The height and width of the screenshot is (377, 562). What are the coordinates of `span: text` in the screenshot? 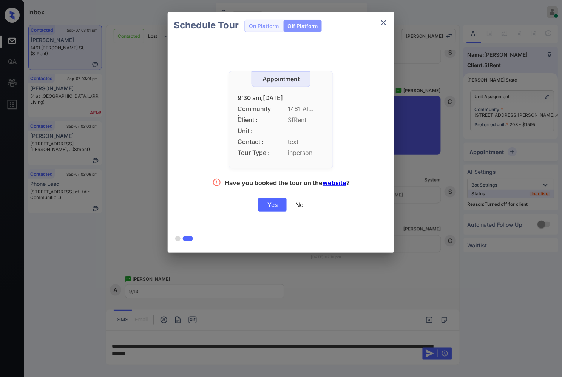 It's located at (306, 142).